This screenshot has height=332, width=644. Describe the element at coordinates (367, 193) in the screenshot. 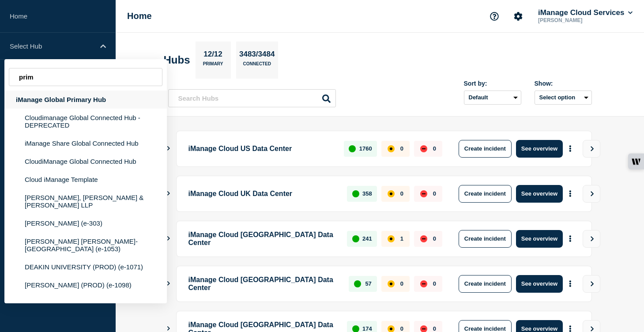

I see `p: 358` at that location.